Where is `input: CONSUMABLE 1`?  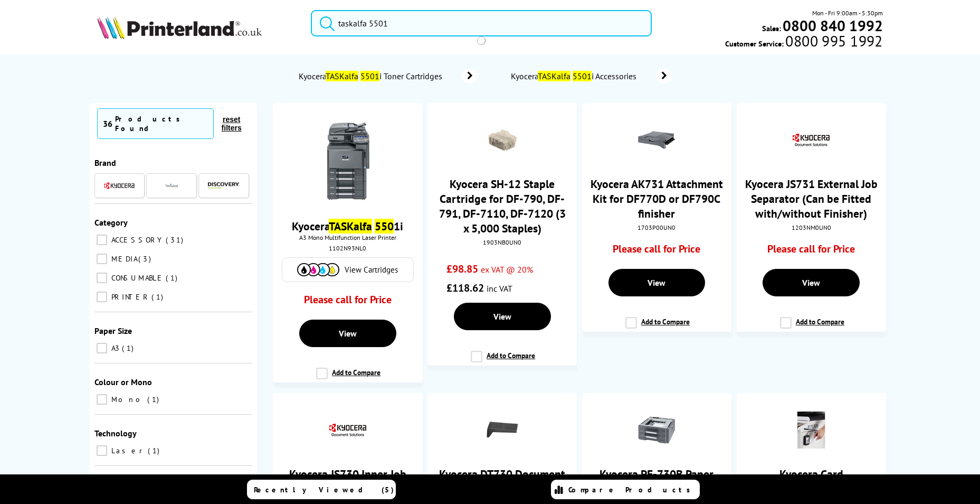 input: CONSUMABLE 1 is located at coordinates (102, 278).